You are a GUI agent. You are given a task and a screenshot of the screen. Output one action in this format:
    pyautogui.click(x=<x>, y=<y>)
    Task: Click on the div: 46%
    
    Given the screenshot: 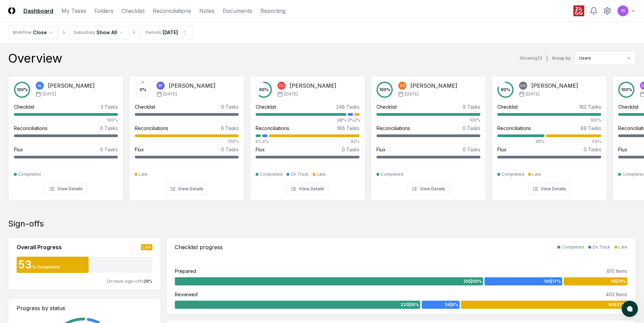 What is the action you would take?
    pyautogui.click(x=521, y=142)
    